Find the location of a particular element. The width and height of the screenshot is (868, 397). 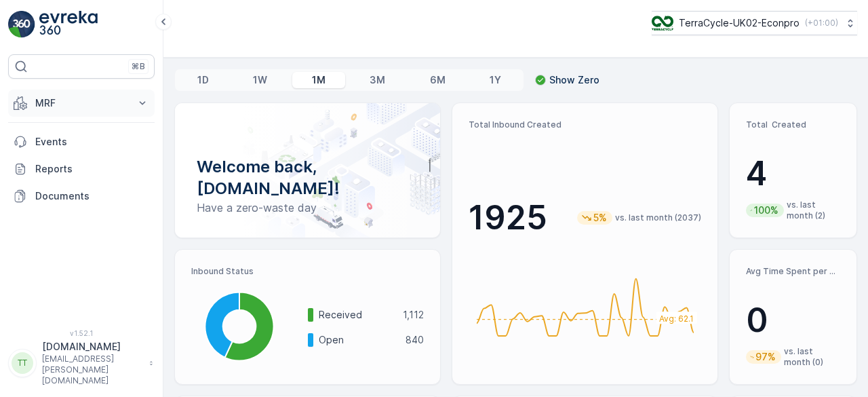

p: 1,112 is located at coordinates (413, 315).